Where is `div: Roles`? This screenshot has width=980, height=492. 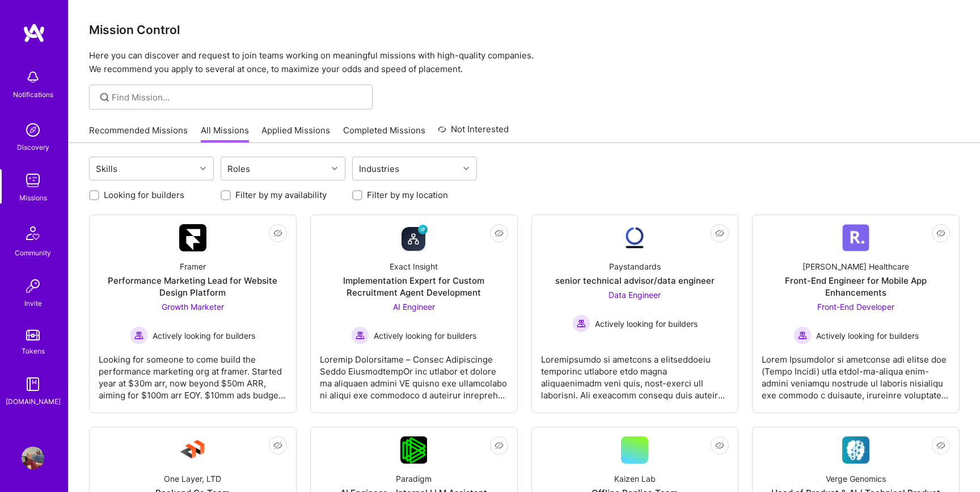 div: Roles is located at coordinates (239, 168).